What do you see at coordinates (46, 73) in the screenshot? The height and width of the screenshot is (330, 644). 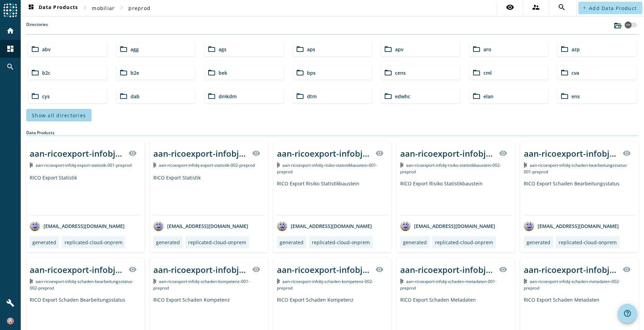 I see `span: b2c` at bounding box center [46, 73].